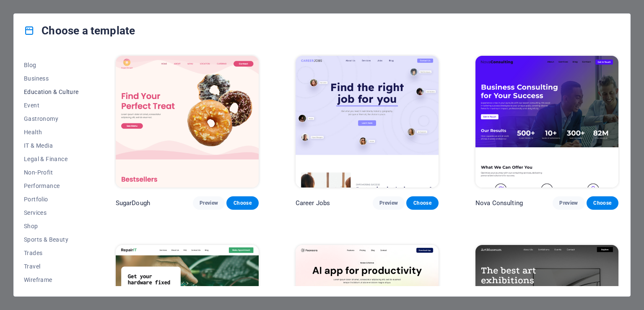  I want to click on span: Blog, so click(51, 65).